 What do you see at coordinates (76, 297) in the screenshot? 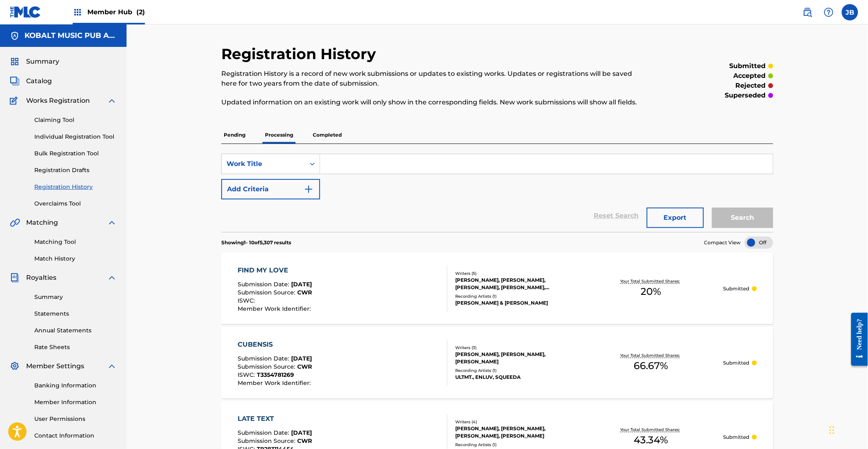
I see `a: Summary` at bounding box center [76, 297].